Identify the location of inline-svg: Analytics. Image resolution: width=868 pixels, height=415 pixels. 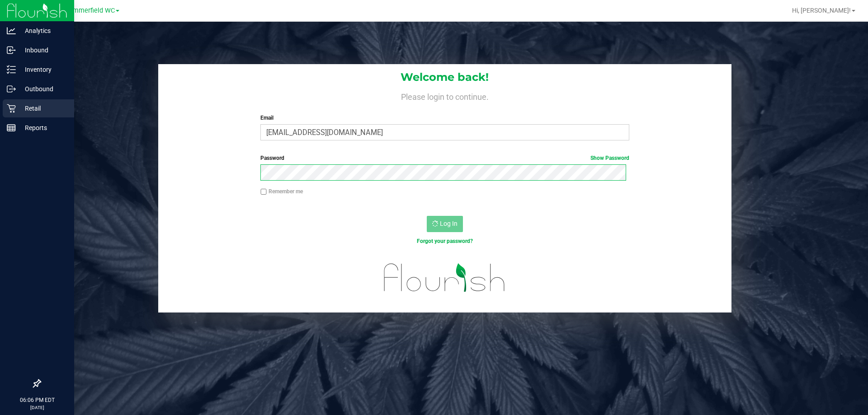
(11, 31).